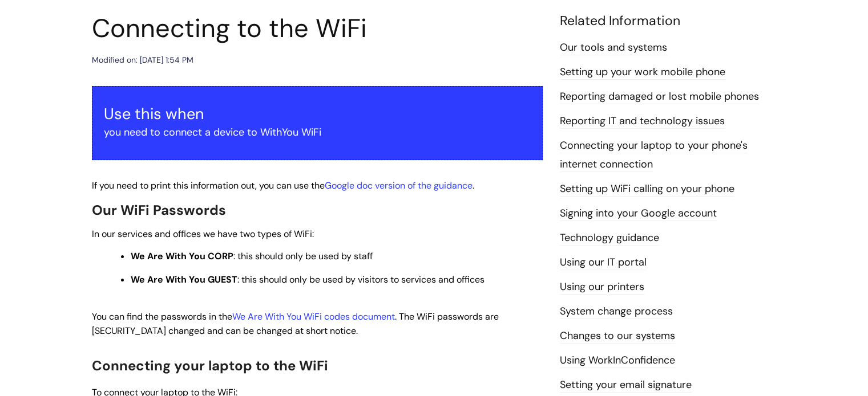 The image size is (868, 396). Describe the element at coordinates (616, 312) in the screenshot. I see `a: System change process` at that location.